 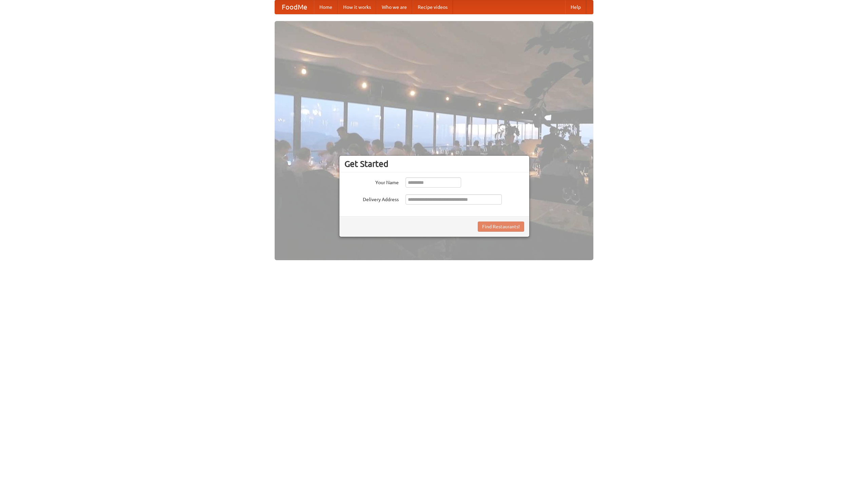 I want to click on a: How it works, so click(x=357, y=7).